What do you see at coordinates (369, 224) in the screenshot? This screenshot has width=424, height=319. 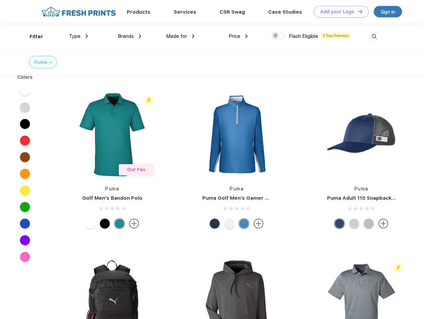 I see `div: Quarry with Brt Whit` at bounding box center [369, 224].